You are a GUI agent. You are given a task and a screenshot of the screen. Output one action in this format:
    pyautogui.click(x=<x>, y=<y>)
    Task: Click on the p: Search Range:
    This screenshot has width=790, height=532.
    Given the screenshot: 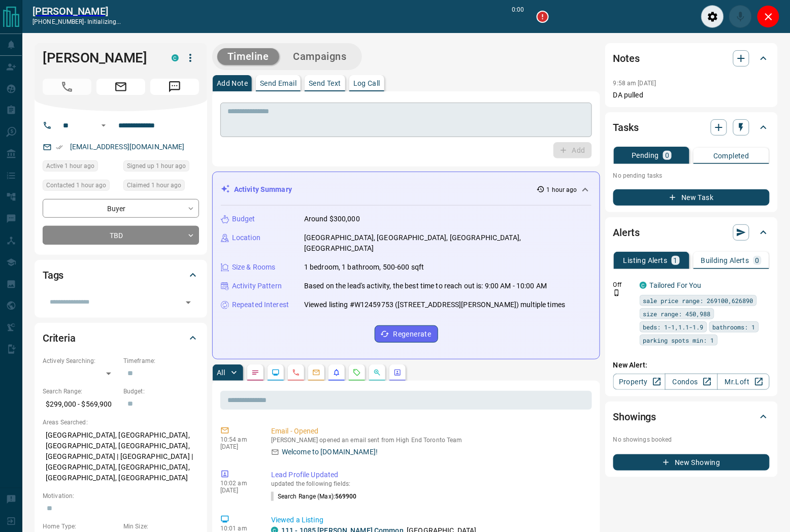 What is the action you would take?
    pyautogui.click(x=80, y=391)
    